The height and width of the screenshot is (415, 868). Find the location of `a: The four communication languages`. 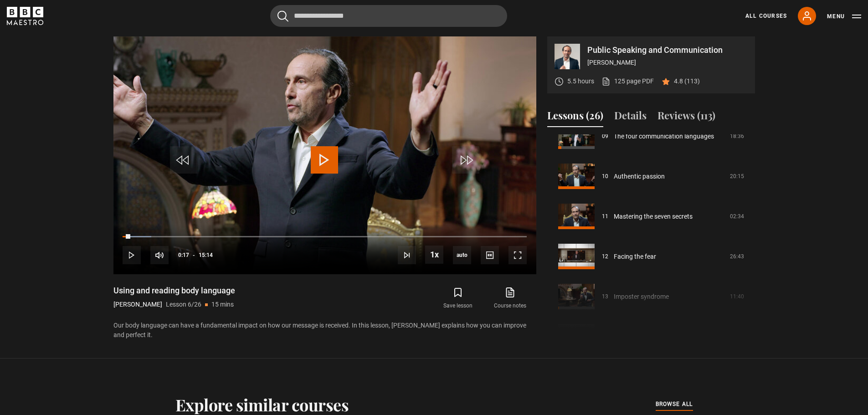

a: The four communication languages is located at coordinates (664, 136).